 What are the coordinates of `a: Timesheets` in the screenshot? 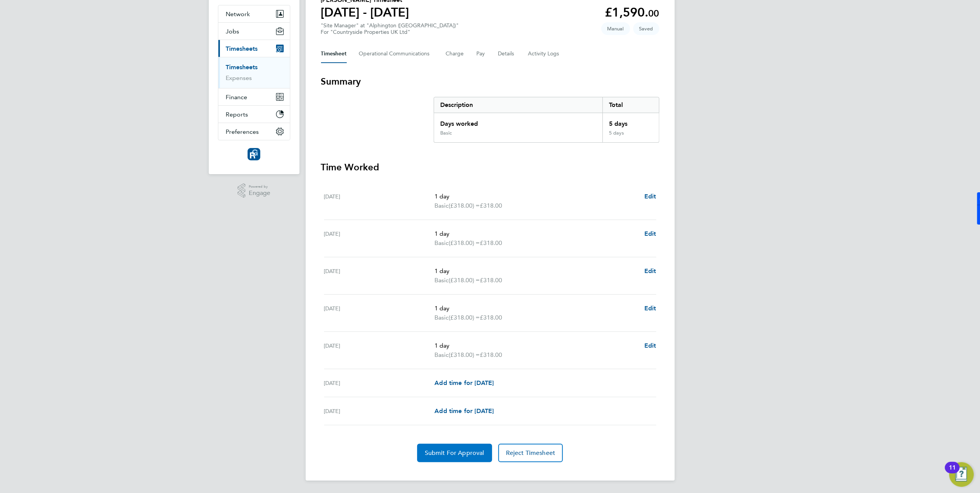 It's located at (242, 67).